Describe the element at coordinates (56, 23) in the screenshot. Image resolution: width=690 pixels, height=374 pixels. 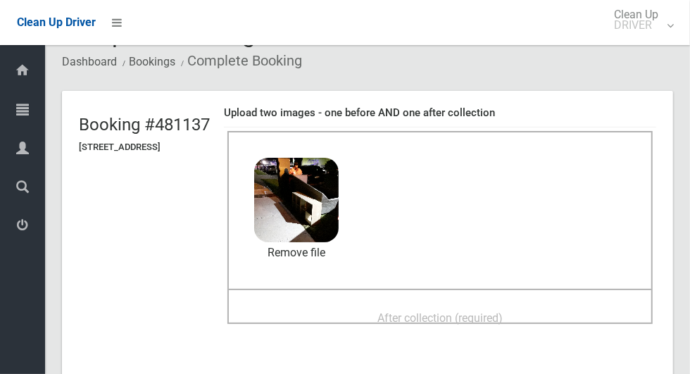
I see `a: Clean Up Driver` at that location.